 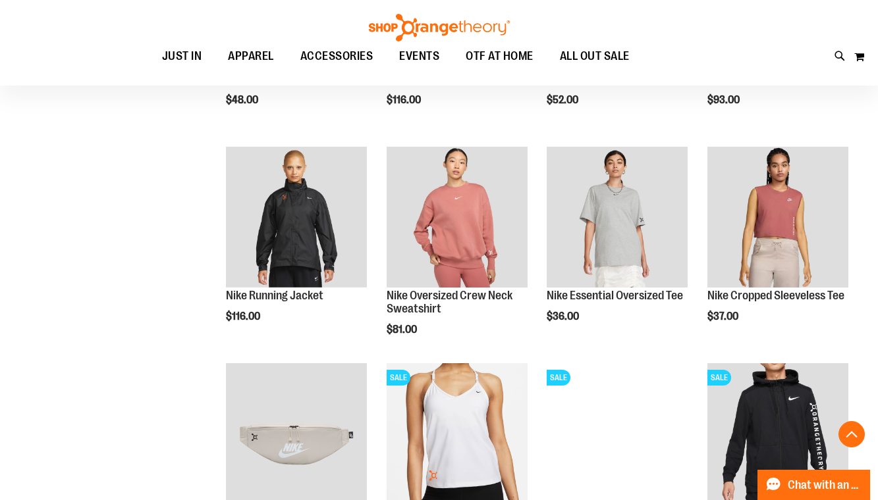 I want to click on span: $81.00, so click(x=402, y=330).